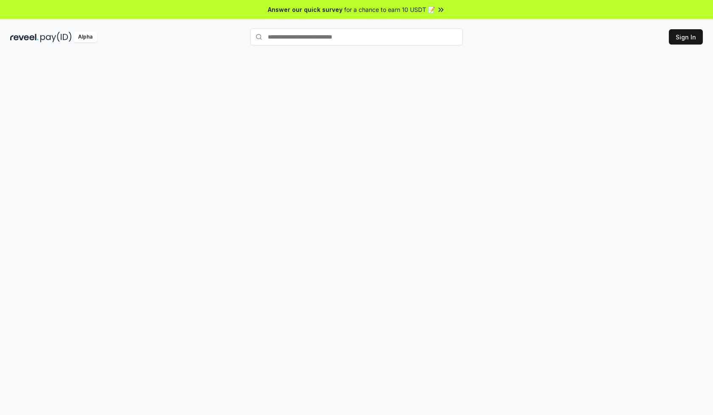 The image size is (713, 415). I want to click on button: Sign In, so click(686, 37).